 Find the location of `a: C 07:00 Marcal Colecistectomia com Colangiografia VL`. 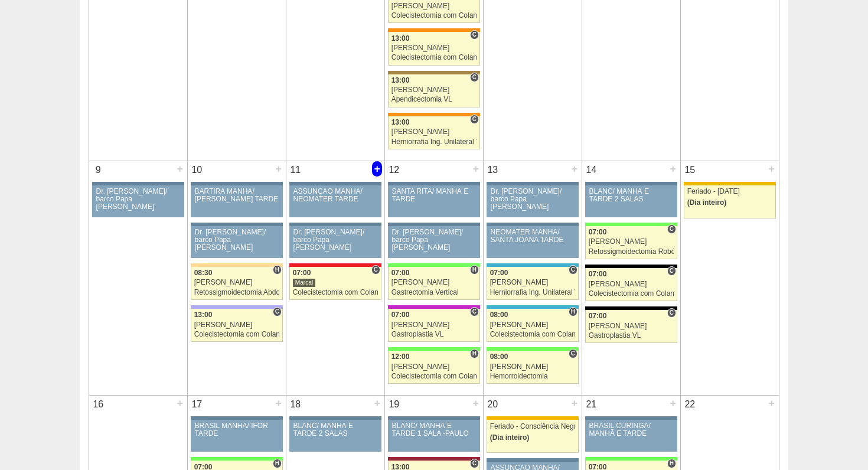

a: C 07:00 Marcal Colecistectomia com Colangiografia VL is located at coordinates (336, 284).